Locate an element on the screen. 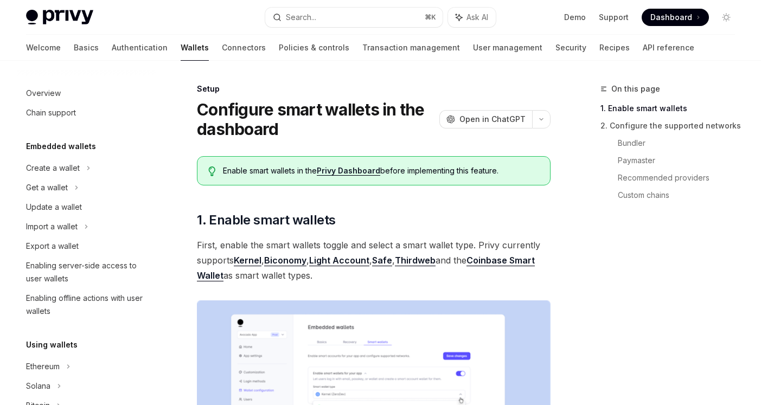 Image resolution: width=761 pixels, height=405 pixels. a: Custom chains is located at coordinates (681, 195).